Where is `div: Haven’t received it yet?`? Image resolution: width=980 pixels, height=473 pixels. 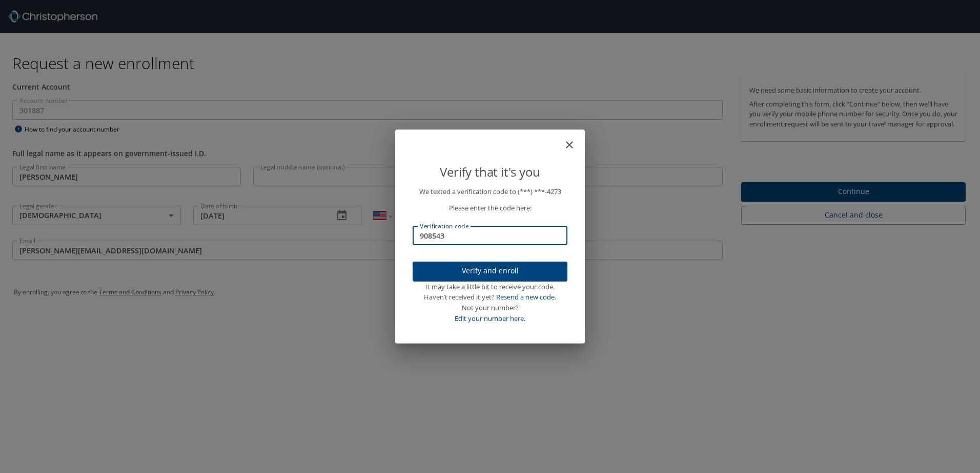
div: Haven’t received it yet? is located at coordinates (490, 297).